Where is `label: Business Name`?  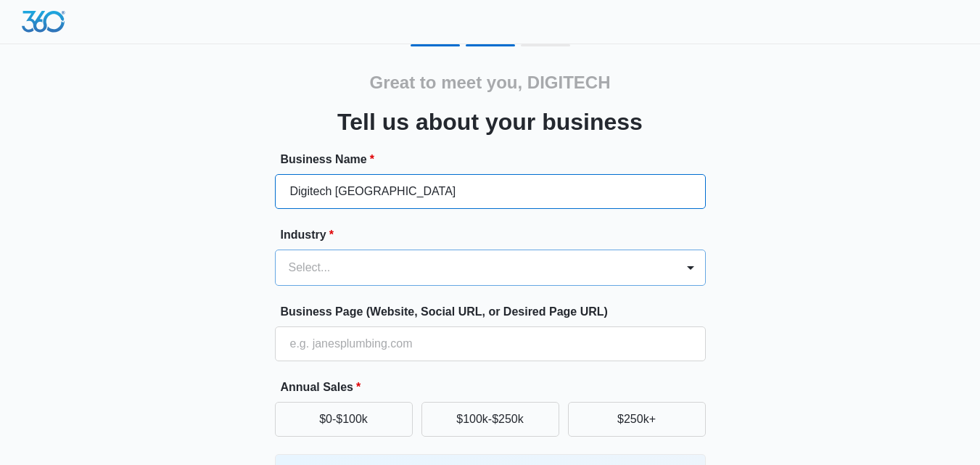
label: Business Name is located at coordinates (496, 159).